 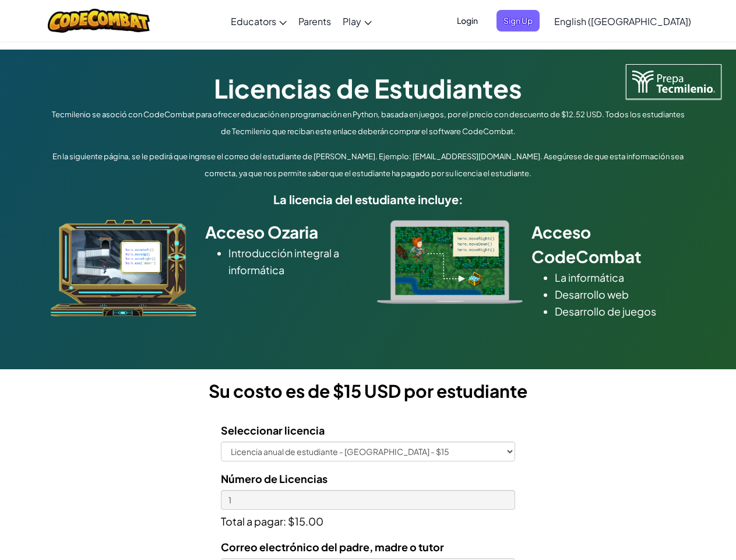 What do you see at coordinates (254, 21) in the screenshot?
I see `span: Educators` at bounding box center [254, 21].